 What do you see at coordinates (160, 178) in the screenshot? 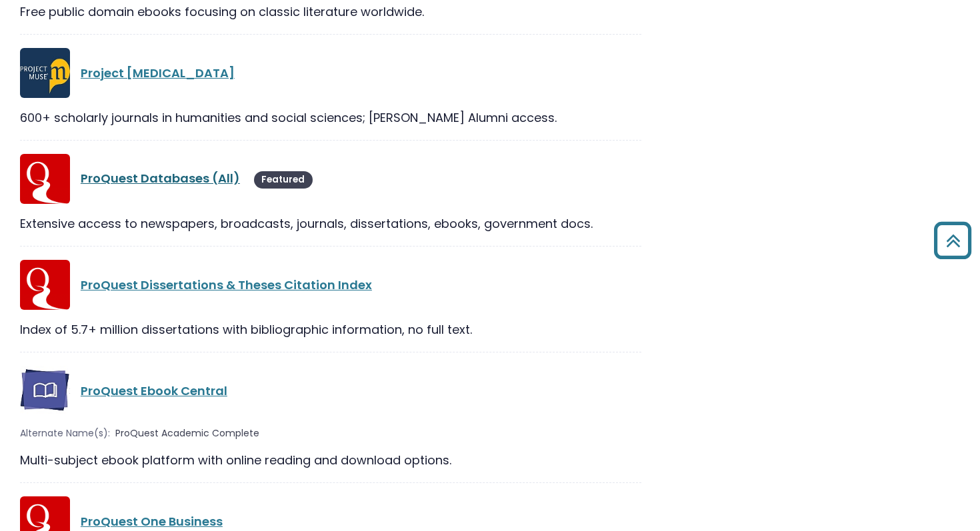
I see `a: ProQuest Databases (All)` at bounding box center [160, 178].